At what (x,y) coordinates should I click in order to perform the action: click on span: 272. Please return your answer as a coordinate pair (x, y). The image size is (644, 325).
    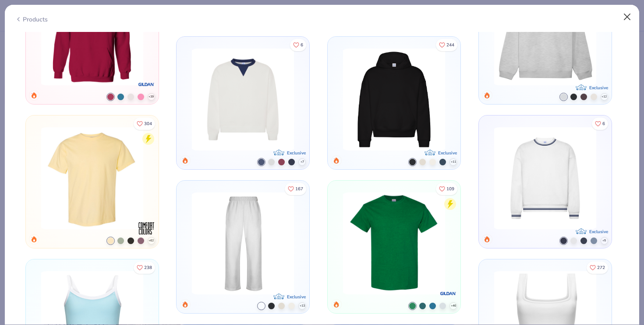
    Looking at the image, I should click on (601, 268).